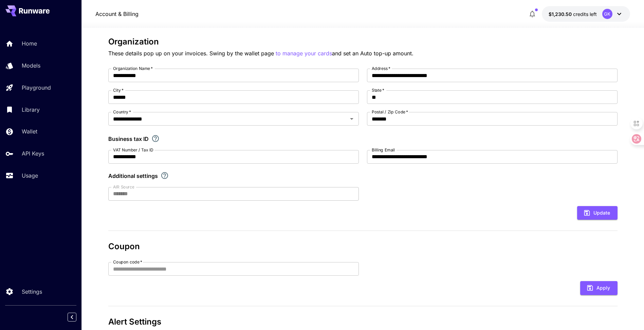 The image size is (644, 330). What do you see at coordinates (304, 53) in the screenshot?
I see `p: to manage your cards` at bounding box center [304, 53].